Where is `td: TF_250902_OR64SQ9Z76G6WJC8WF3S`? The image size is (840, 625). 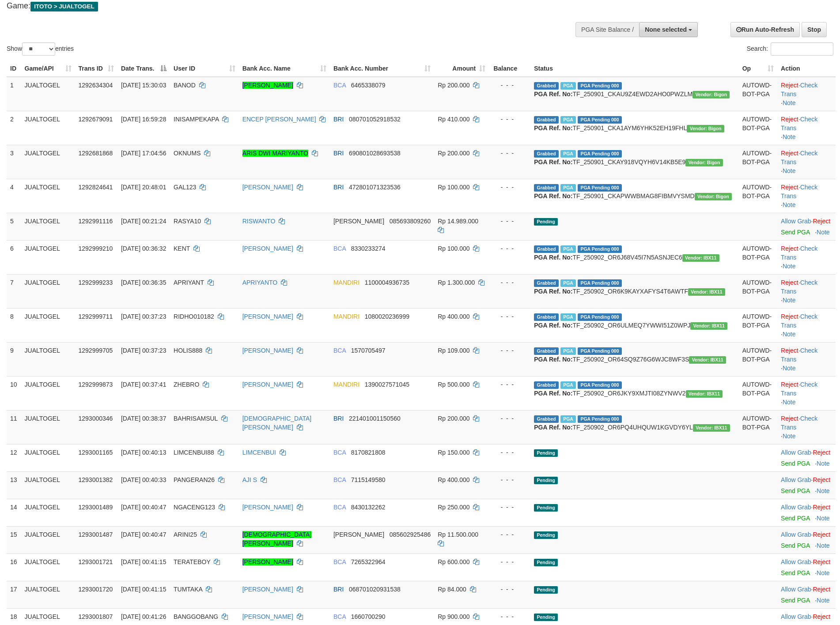 td: TF_250902_OR64SQ9Z76G6WJC8WF3S is located at coordinates (634, 359).